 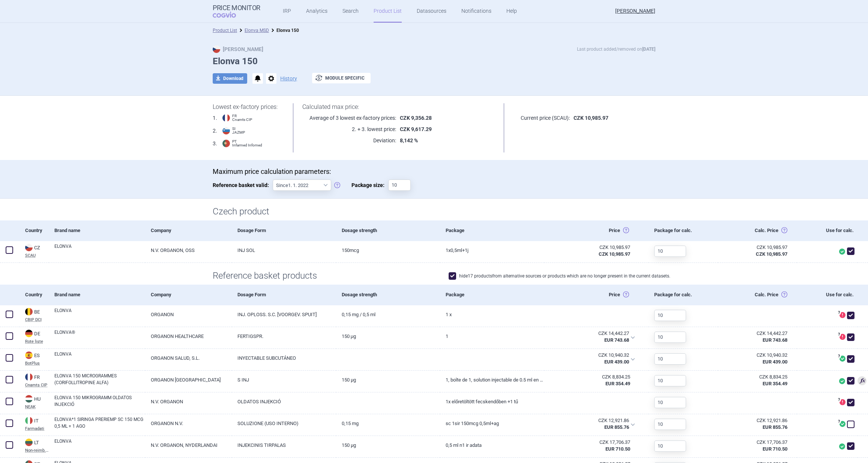 I want to click on a: 0,5 ml N1 ir adata, so click(x=492, y=445).